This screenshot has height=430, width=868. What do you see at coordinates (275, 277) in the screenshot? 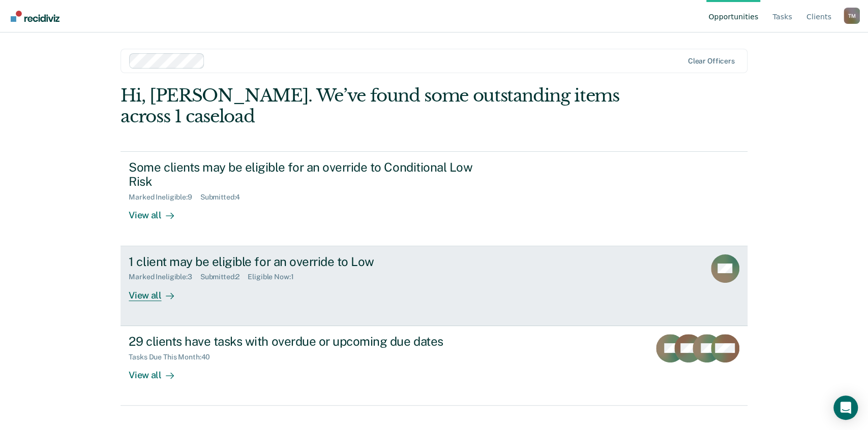
I see `div: Eligible Now : 1` at bounding box center [275, 277].